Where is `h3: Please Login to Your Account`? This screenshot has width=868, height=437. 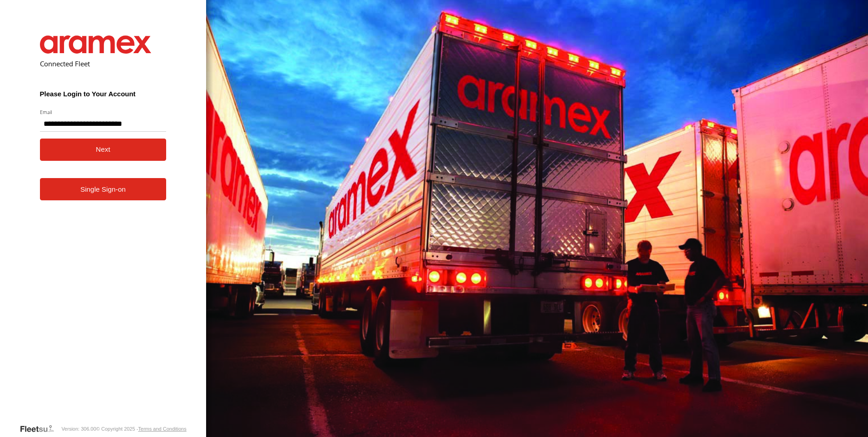
h3: Please Login to Your Account is located at coordinates (103, 94).